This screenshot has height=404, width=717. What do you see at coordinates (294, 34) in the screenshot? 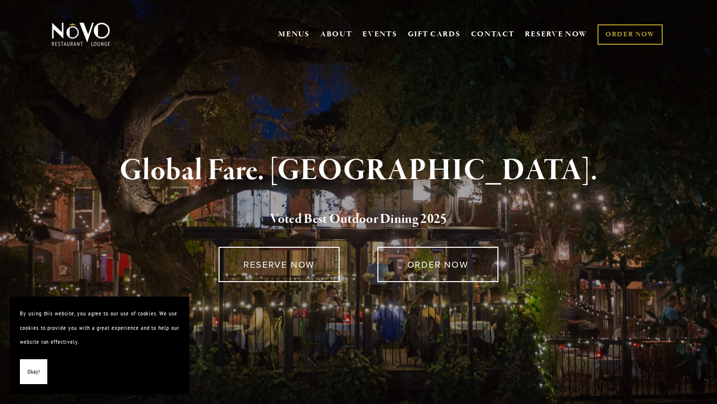
I see `a: MENUS` at bounding box center [294, 34].